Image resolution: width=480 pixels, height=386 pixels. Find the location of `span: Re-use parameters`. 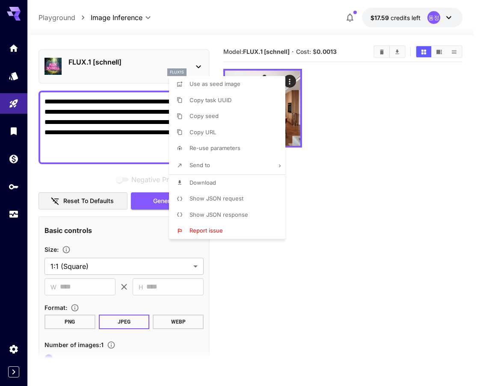

span: Re-use parameters is located at coordinates (215, 148).